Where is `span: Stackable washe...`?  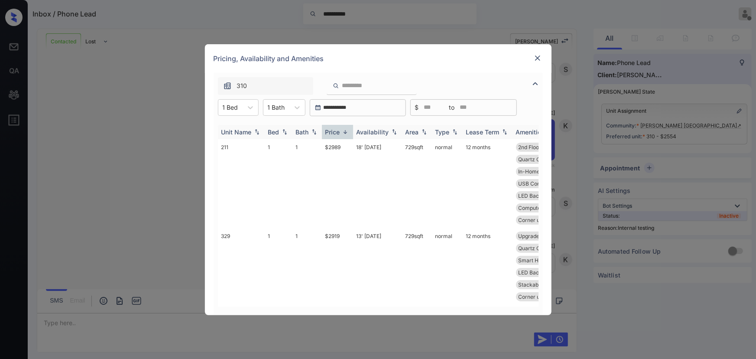 span: Stackable washe... is located at coordinates (541, 284).